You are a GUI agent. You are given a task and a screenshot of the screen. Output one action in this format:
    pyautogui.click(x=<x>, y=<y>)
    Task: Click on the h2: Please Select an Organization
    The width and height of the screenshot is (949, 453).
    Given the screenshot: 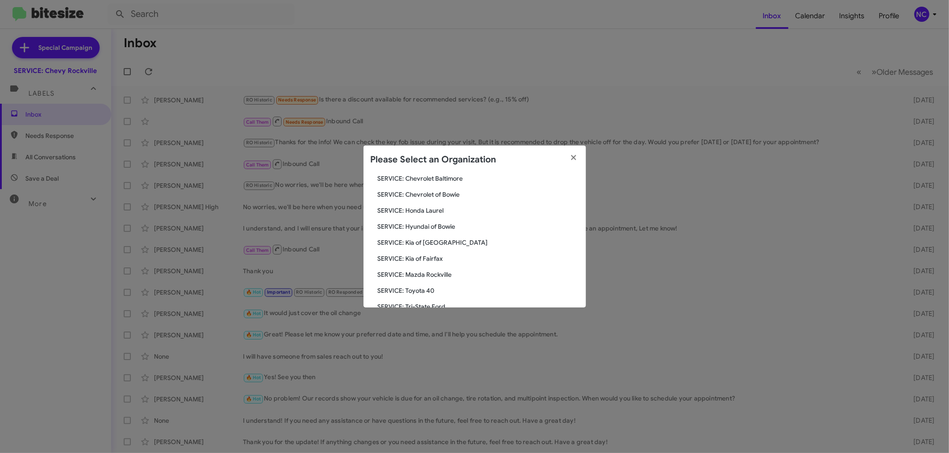 What is the action you would take?
    pyautogui.click(x=433, y=160)
    